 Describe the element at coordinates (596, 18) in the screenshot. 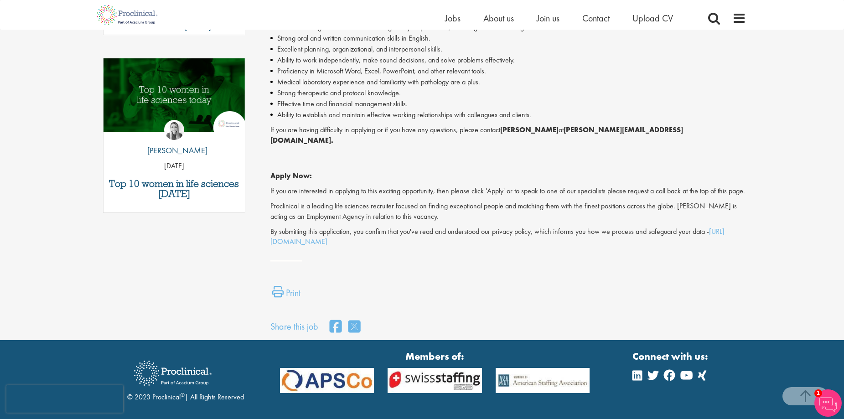

I see `a: Contact` at that location.